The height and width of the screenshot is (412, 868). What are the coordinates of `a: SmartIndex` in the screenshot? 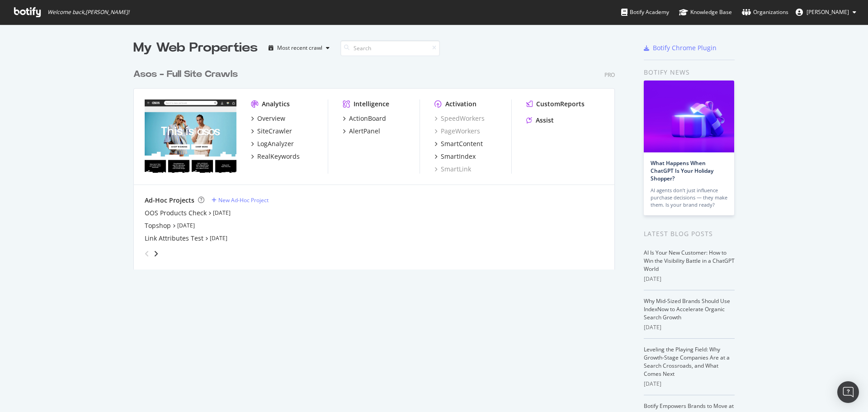 It's located at (455, 156).